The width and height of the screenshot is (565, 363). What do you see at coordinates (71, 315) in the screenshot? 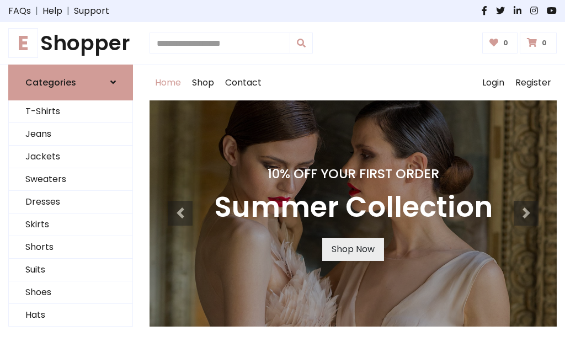
I see `a: Hats` at bounding box center [71, 315].